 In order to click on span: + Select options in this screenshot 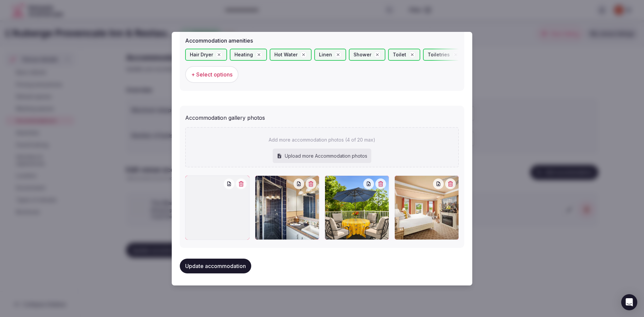, I will do `click(212, 75)`.